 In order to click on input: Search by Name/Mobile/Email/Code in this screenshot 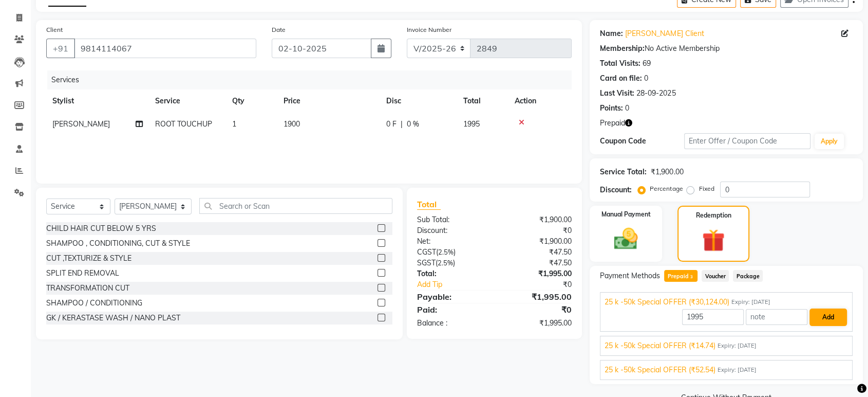, I will do `click(165, 48)`.